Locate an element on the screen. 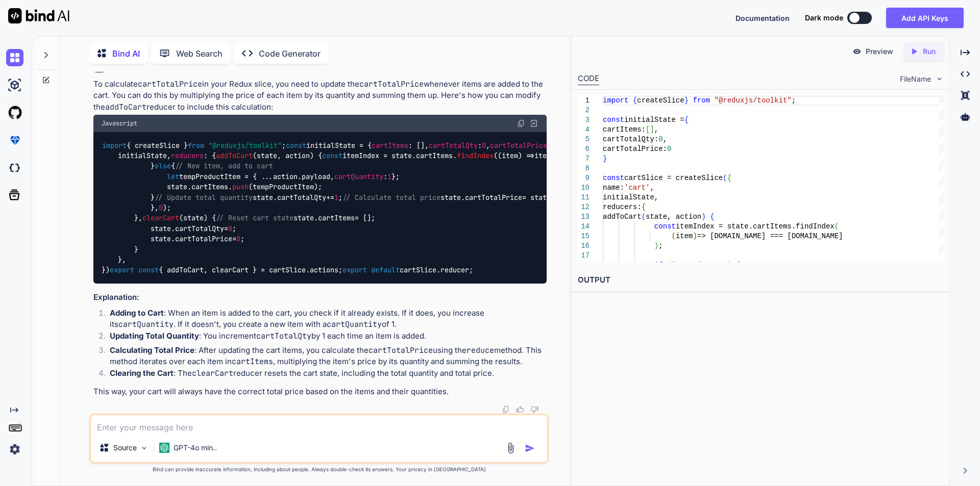 The width and height of the screenshot is (980, 486). div: 6 is located at coordinates (584, 149).